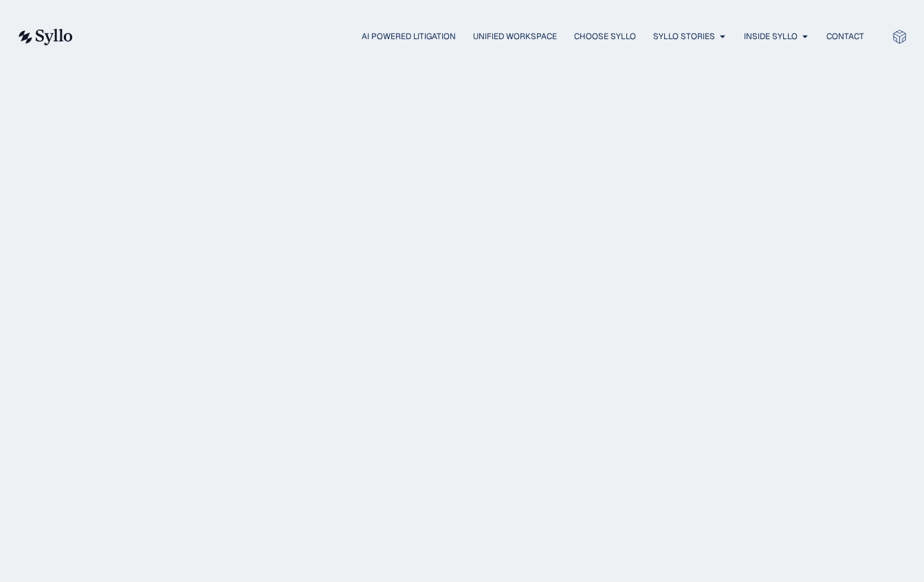  What do you see at coordinates (845, 36) in the screenshot?
I see `span: Contact` at bounding box center [845, 36].